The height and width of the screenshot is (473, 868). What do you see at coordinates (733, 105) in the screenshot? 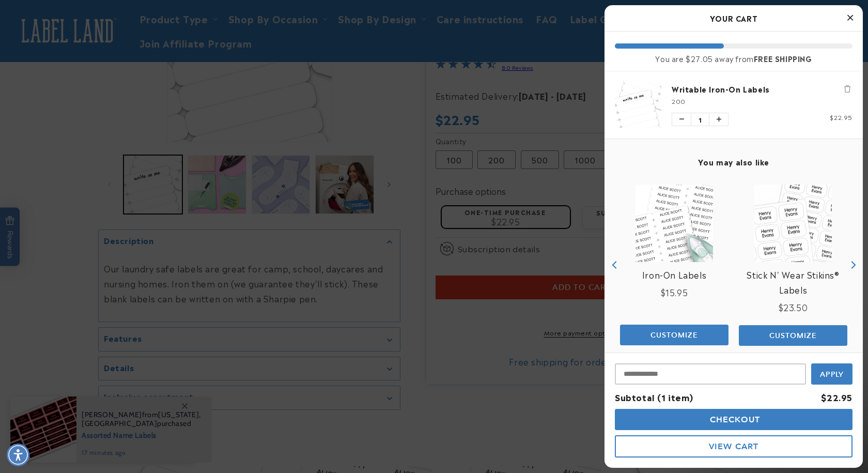
I see `li: product` at bounding box center [733, 105].